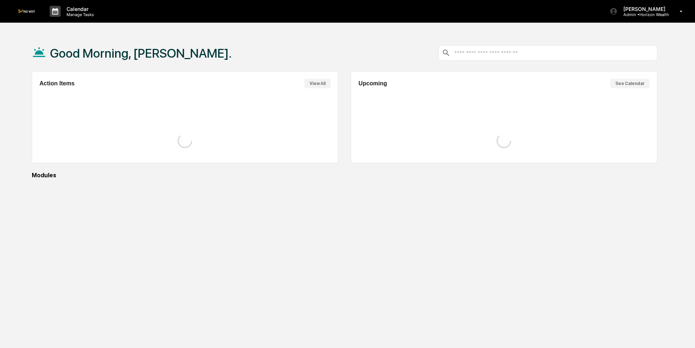  I want to click on a: View All, so click(317, 84).